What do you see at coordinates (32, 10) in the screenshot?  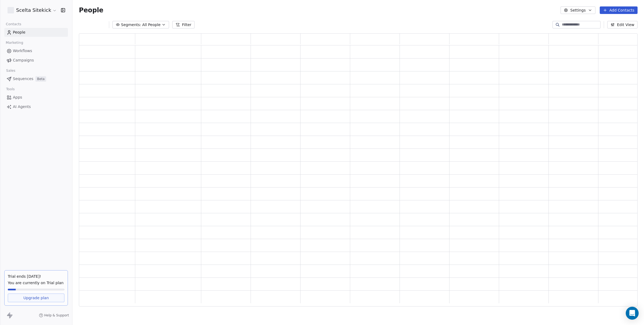 I see `button: Scelta Sitekick` at bounding box center [32, 10].